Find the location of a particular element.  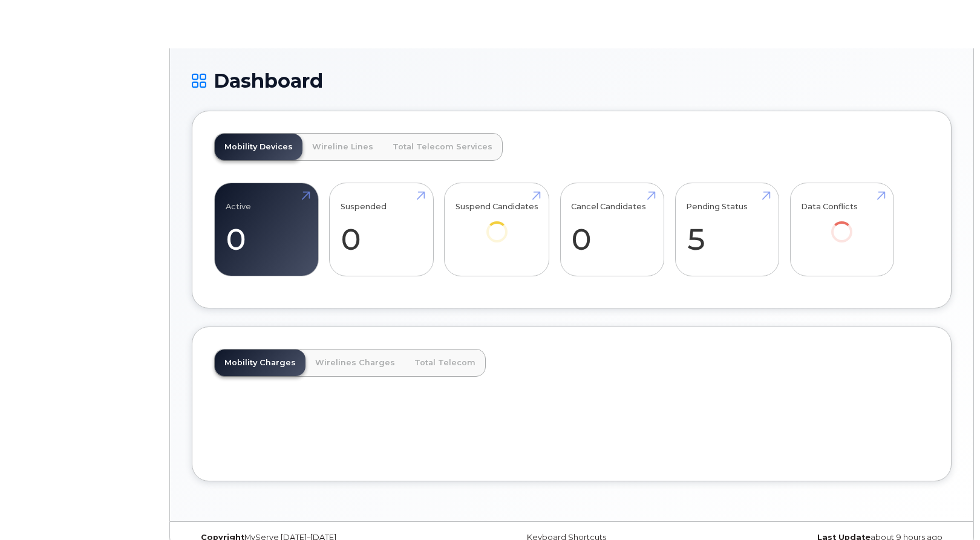

a: Active 0 is located at coordinates (267, 230).